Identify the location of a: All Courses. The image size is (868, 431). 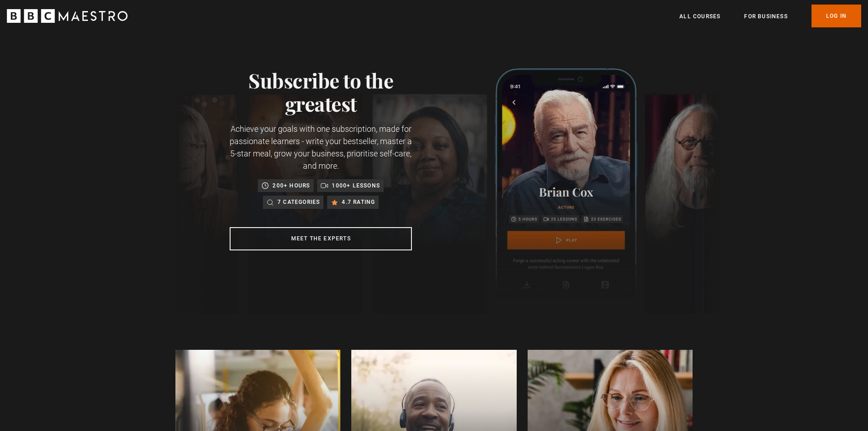
(700, 16).